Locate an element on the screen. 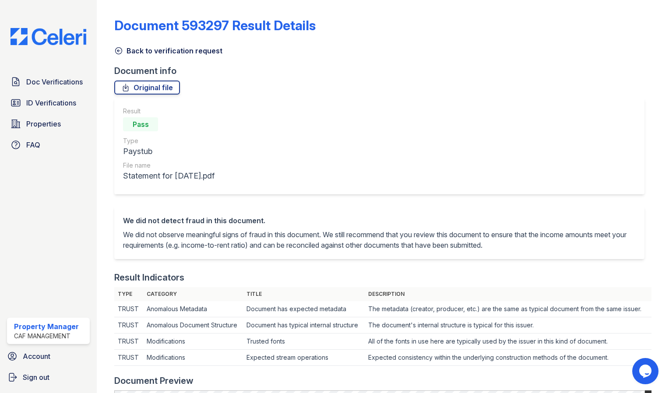 The image size is (669, 393). a: ID Verifications is located at coordinates (48, 103).